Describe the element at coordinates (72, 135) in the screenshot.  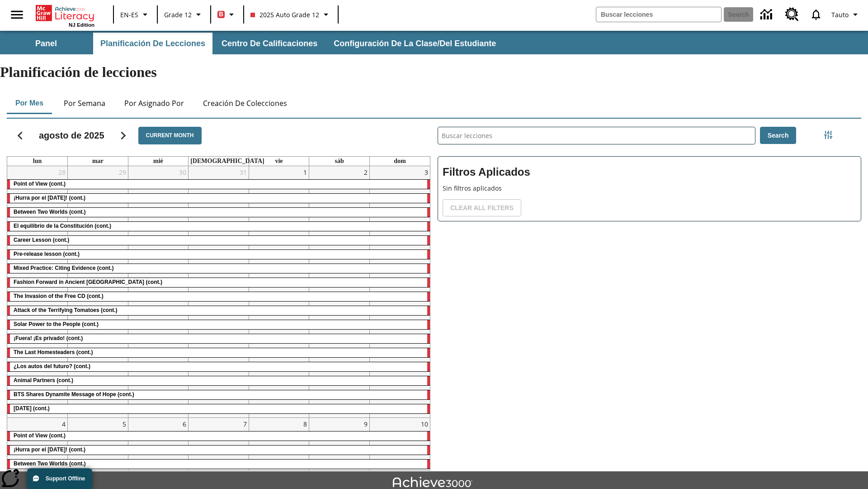
I see `h2: agosto de 2025` at that location.